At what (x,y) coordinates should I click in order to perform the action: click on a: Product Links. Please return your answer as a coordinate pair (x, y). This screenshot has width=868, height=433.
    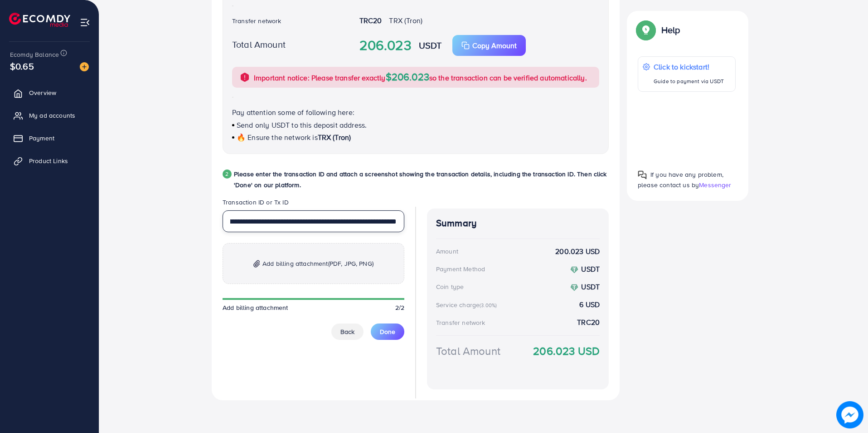
    Looking at the image, I should click on (49, 161).